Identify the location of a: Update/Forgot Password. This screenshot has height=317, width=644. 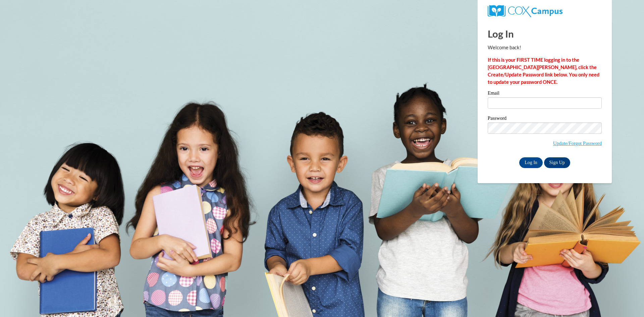
(577, 143).